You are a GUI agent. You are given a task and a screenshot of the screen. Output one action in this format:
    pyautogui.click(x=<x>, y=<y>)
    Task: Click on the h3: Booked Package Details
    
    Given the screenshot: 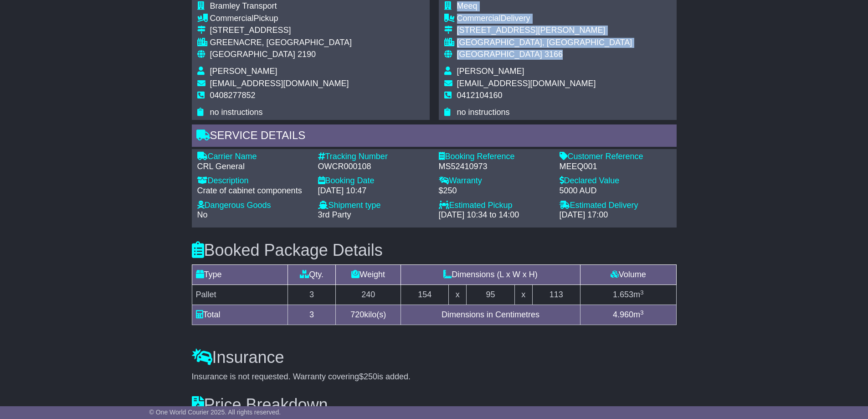 What is the action you would take?
    pyautogui.click(x=435, y=250)
    